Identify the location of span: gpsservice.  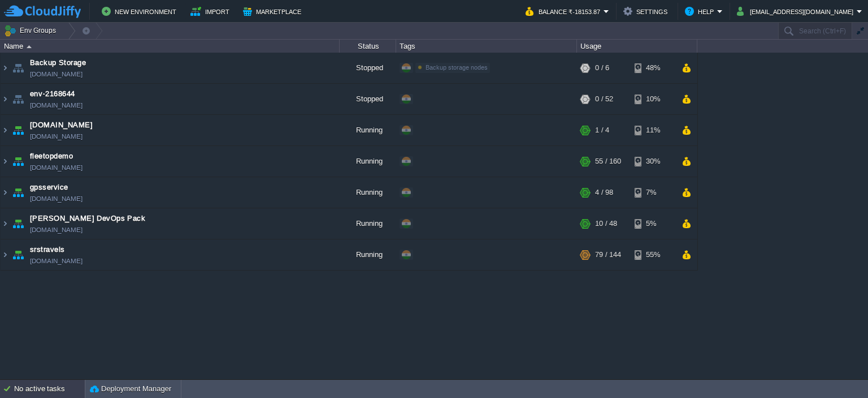
(49, 187).